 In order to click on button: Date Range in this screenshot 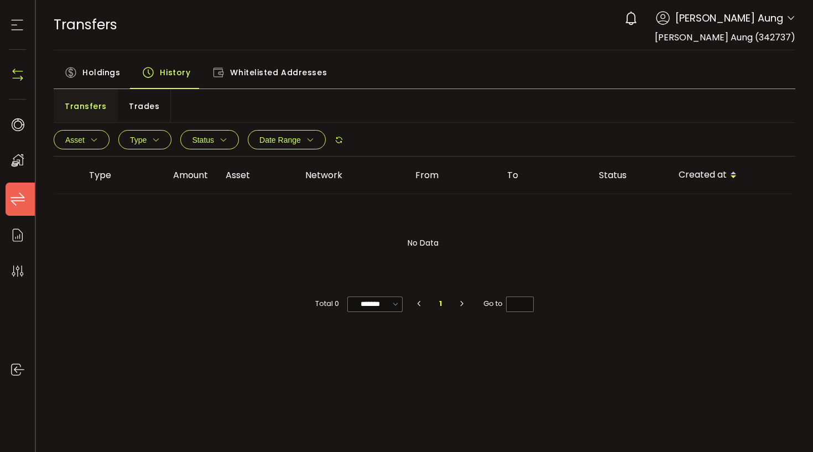, I will do `click(286, 139)`.